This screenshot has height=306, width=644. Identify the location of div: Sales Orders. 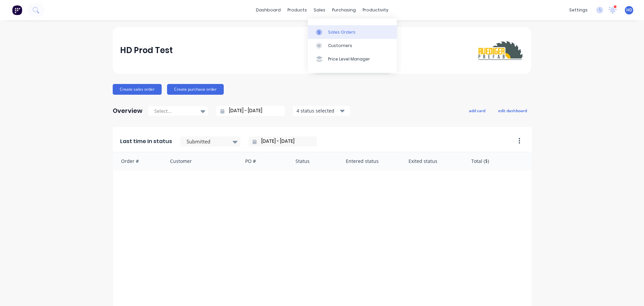
(342, 32).